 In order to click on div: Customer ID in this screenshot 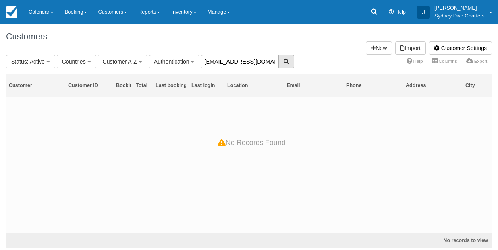, I will do `click(89, 85)`.